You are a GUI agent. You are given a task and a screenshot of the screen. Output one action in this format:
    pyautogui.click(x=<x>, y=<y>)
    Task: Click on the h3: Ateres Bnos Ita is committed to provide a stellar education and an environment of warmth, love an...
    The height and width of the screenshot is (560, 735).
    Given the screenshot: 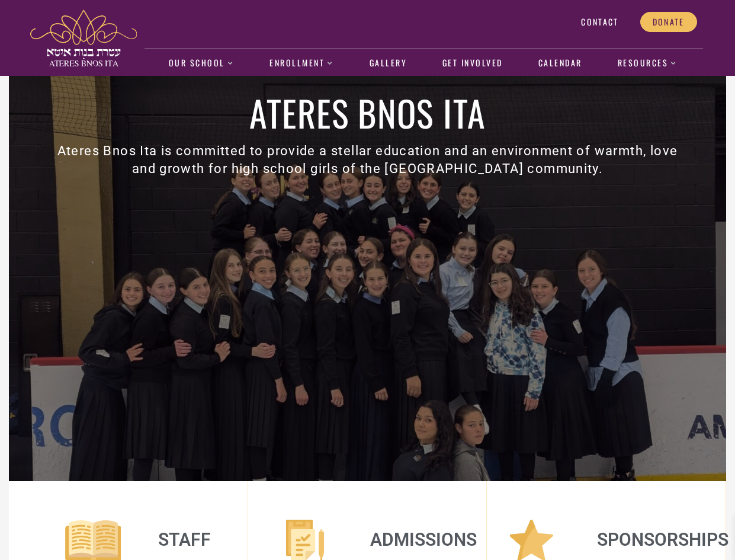 What is the action you would take?
    pyautogui.click(x=368, y=160)
    